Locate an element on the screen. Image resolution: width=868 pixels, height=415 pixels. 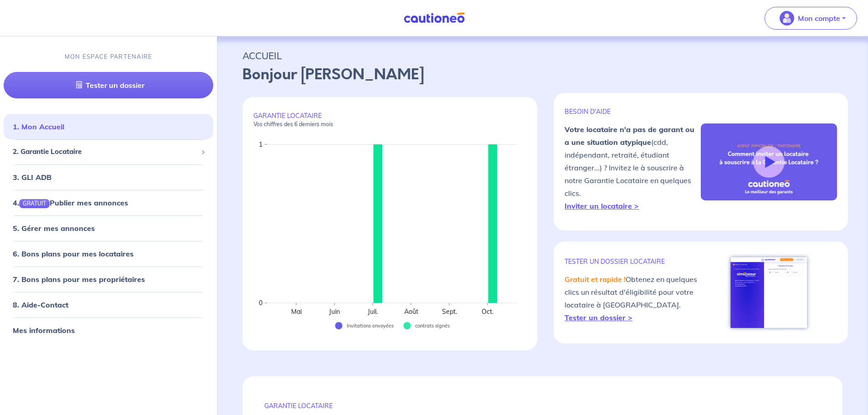
text: 0 is located at coordinates (261, 303).